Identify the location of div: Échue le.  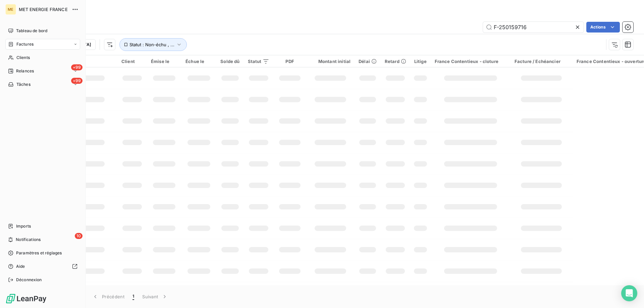
(199, 61).